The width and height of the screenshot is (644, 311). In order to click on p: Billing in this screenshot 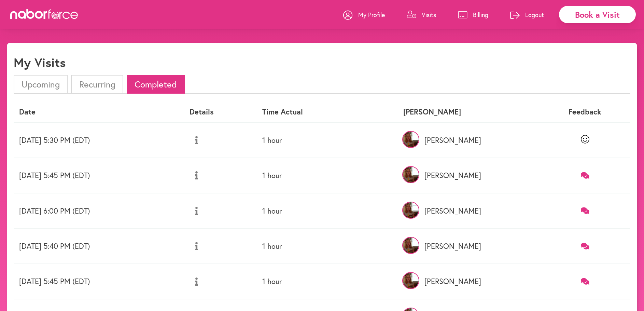, I will do `click(480, 15)`.